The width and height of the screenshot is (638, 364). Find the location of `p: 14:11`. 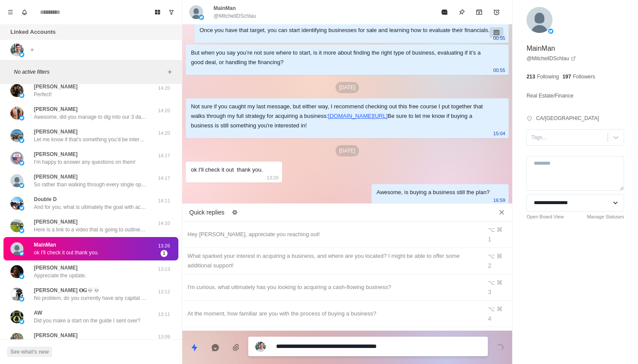

p: 14:11 is located at coordinates (164, 201).